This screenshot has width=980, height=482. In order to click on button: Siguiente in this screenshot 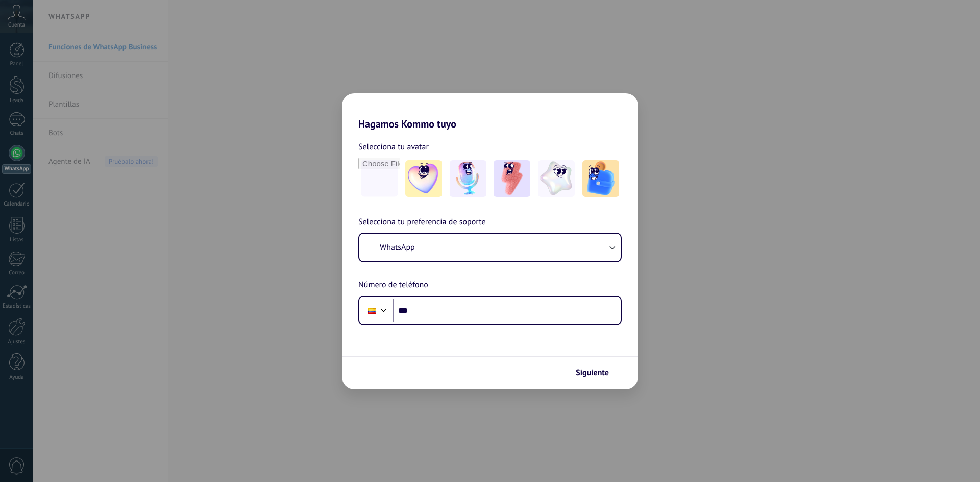, I will do `click(596, 373)`.